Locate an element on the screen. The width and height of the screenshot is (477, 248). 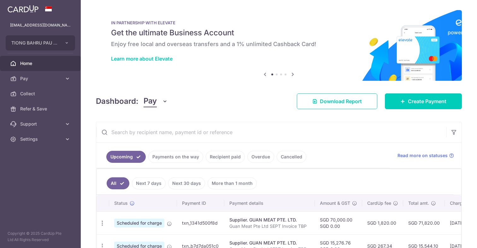
span: Download Report is located at coordinates (341, 101).